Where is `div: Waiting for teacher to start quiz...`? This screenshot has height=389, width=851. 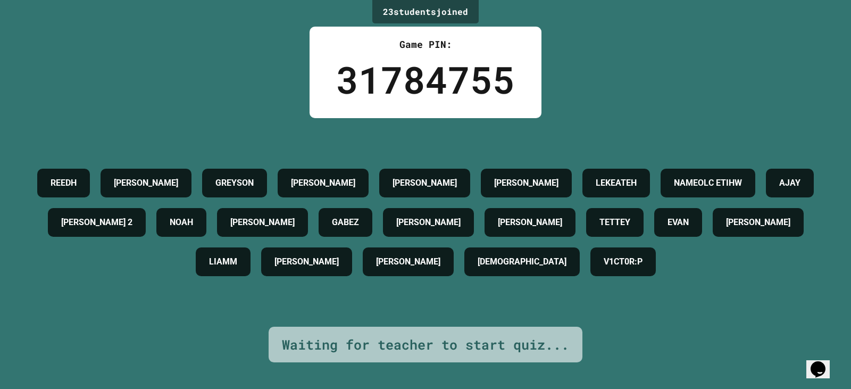
div: Waiting for teacher to start quiz... is located at coordinates (425, 345).